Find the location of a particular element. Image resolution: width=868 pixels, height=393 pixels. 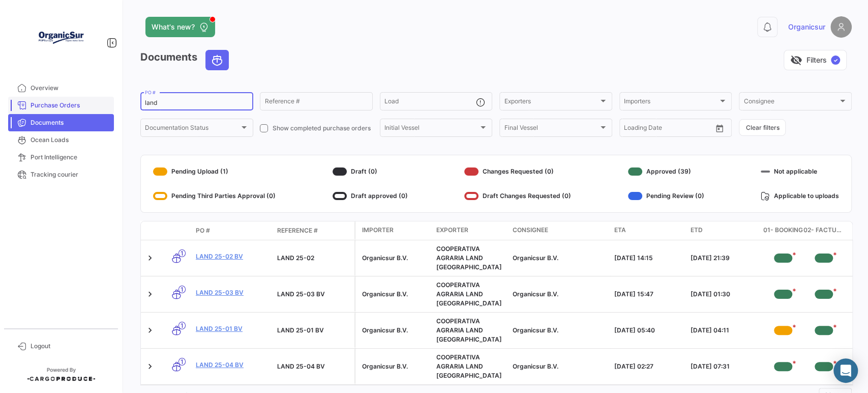

span: Exporter is located at coordinates (452, 230).